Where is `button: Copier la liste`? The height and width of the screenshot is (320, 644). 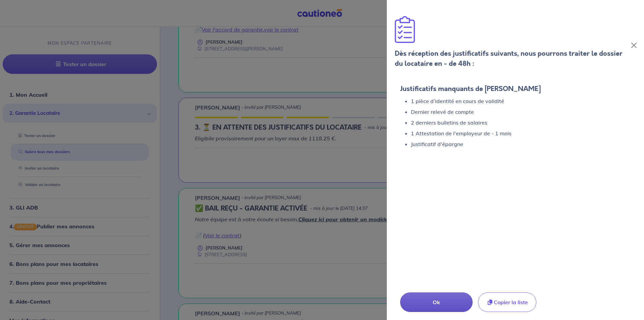 button: Copier la liste is located at coordinates (507, 302).